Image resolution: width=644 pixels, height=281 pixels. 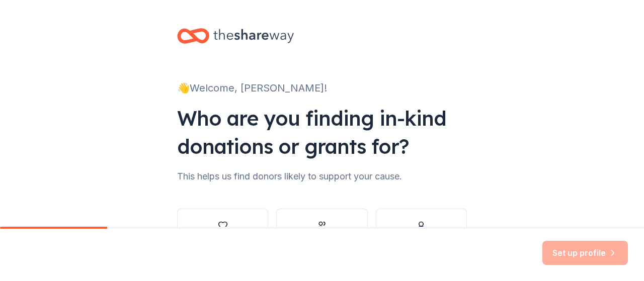 I want to click on div: Who are you finding in-kind donations or grants for?, so click(x=322, y=132).